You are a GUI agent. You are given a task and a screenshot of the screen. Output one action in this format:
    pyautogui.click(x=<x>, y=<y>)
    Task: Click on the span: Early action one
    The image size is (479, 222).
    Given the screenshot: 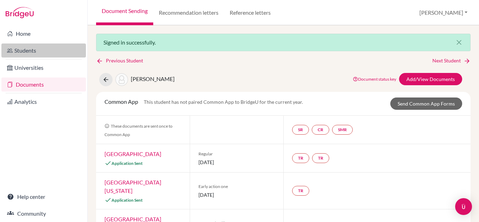 What is the action you would take?
    pyautogui.click(x=237, y=187)
    